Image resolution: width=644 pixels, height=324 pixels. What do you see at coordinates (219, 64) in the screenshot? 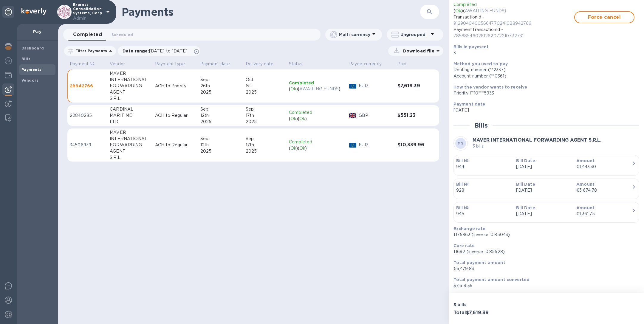
I see `span: Payment date` at bounding box center [219, 64].